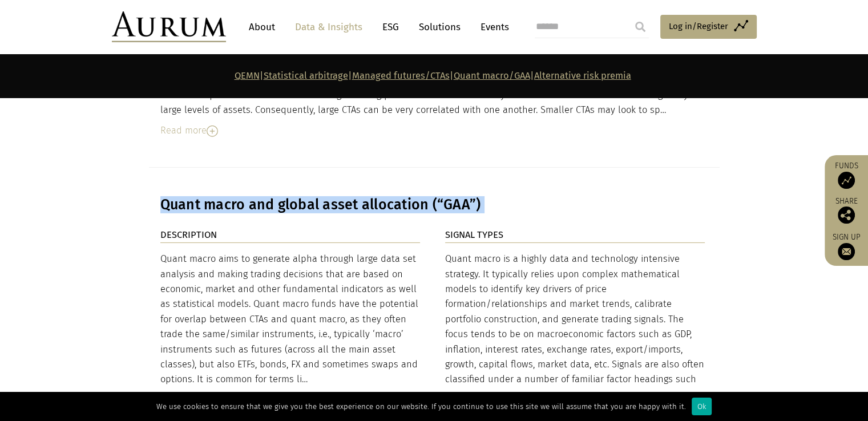 The width and height of the screenshot is (868, 421). Describe the element at coordinates (432, 130) in the screenshot. I see `div: Read more` at that location.